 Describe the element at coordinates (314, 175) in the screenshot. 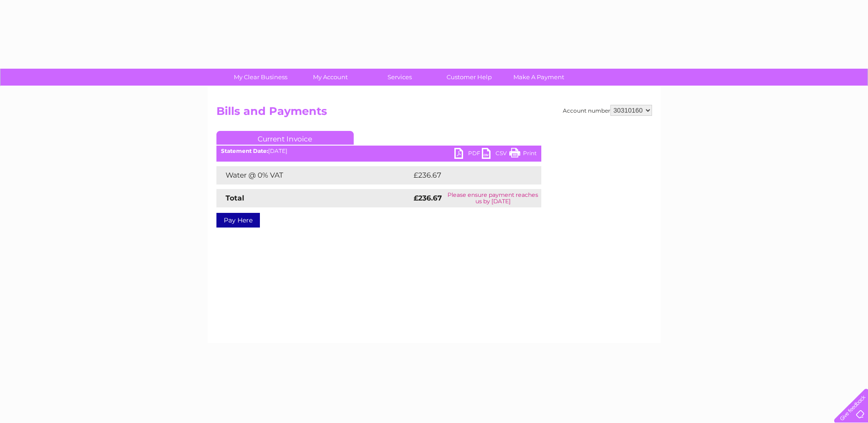

I see `td: Water @ 0% VAT` at that location.